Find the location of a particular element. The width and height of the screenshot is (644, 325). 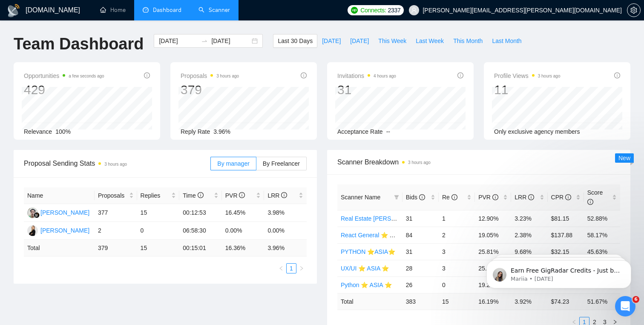

td: 3.23% is located at coordinates (529, 218).